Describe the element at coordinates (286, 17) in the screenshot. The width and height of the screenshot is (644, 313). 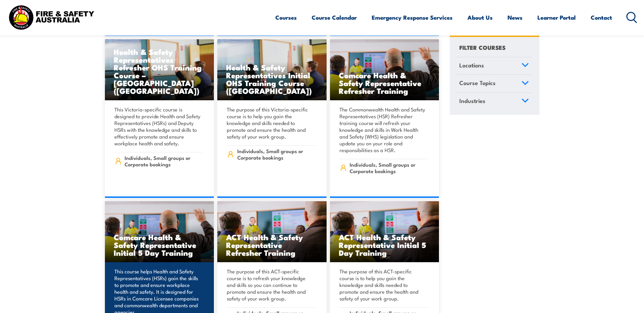
I see `a: Courses` at that location.